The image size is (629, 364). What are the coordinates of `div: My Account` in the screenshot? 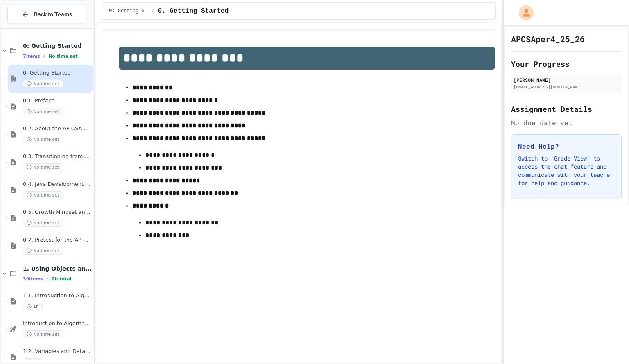 It's located at (523, 13).